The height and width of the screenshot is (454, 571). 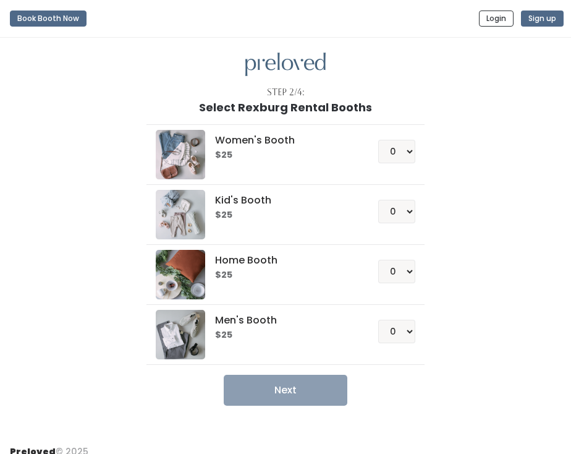 What do you see at coordinates (286, 92) in the screenshot?
I see `div: Step 2/4:` at bounding box center [286, 92].